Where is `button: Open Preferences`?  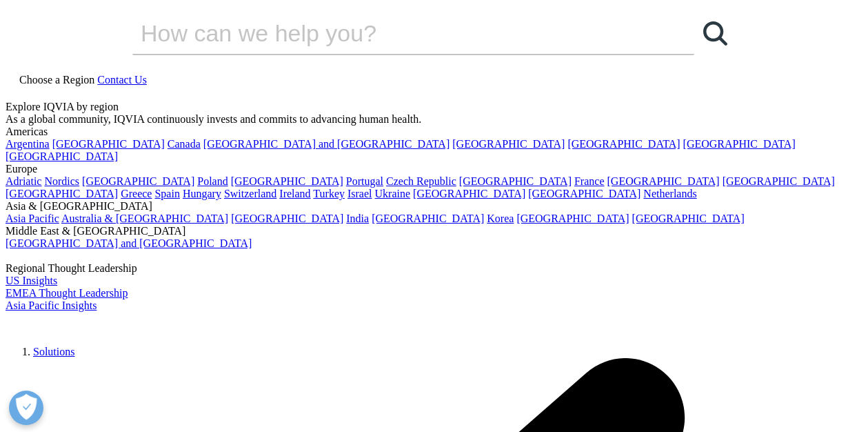
button: Open Preferences is located at coordinates (26, 408).